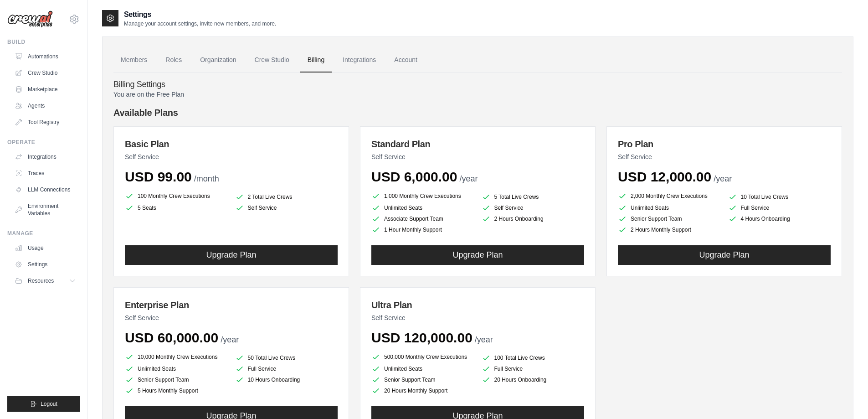 The height and width of the screenshot is (419, 868). Describe the element at coordinates (414, 176) in the screenshot. I see `span: USD 6,000.00` at that location.